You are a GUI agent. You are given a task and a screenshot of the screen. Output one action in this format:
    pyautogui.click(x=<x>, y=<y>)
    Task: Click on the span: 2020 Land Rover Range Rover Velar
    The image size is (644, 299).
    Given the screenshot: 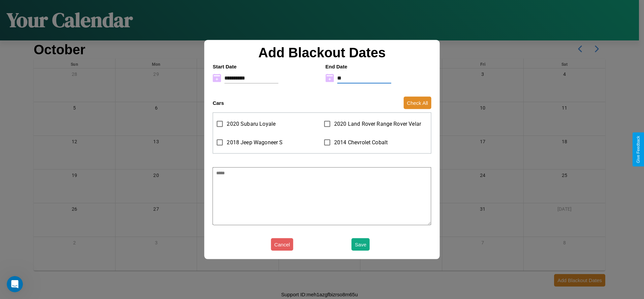 What is the action you would take?
    pyautogui.click(x=378, y=124)
    